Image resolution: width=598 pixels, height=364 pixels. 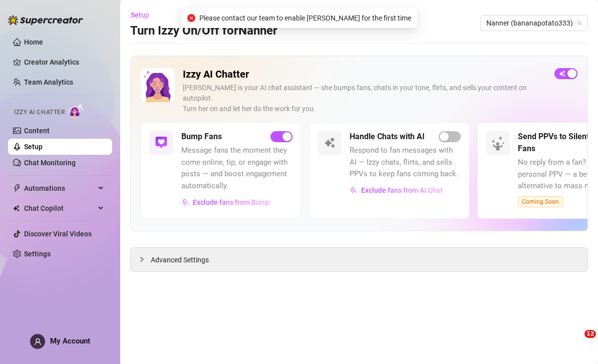 What do you see at coordinates (141, 259) in the screenshot?
I see `span: collapsed` at bounding box center [141, 259].